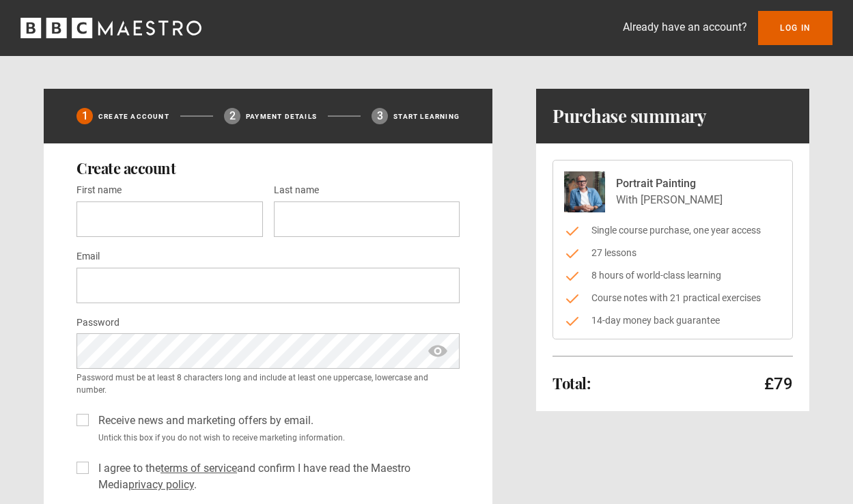  I want to click on div: 2, so click(232, 116).